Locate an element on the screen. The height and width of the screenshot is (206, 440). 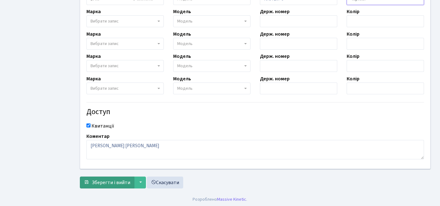
div: Розроблено . is located at coordinates (220, 200).